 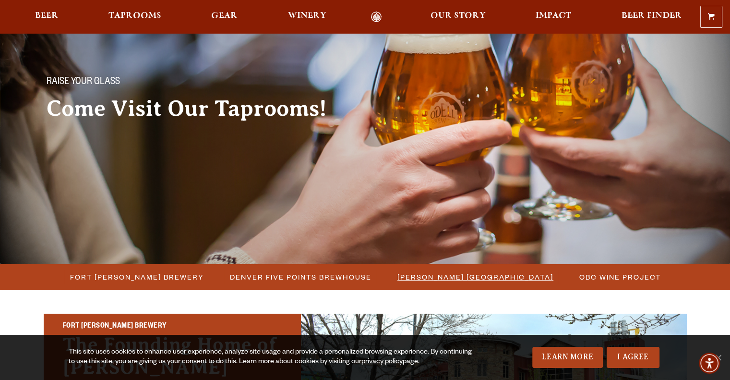 I want to click on a: Winery, so click(x=307, y=17).